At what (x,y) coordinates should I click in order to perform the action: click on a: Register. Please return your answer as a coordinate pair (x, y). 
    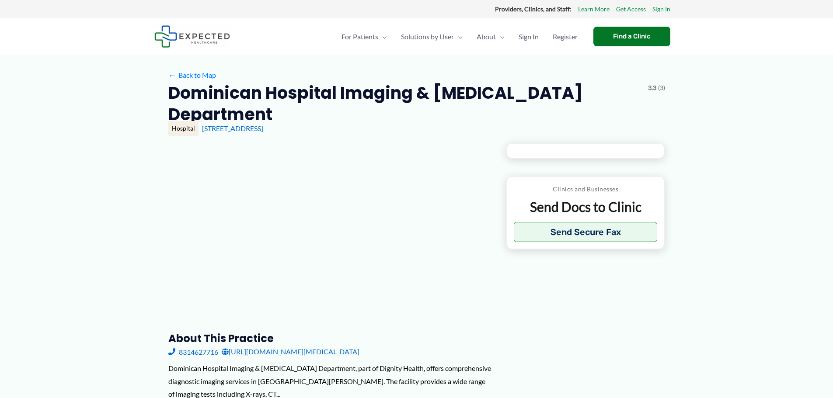
    Looking at the image, I should click on (565, 37).